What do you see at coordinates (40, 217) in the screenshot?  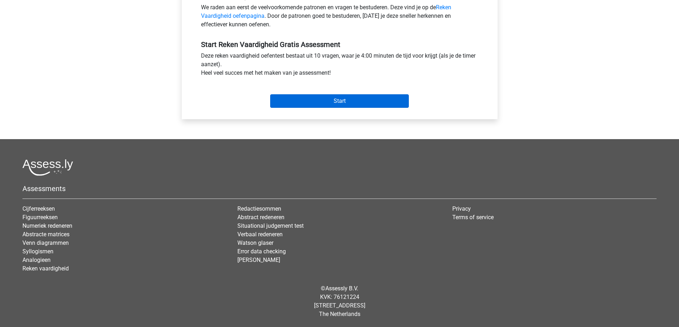 I see `a: Figuurreeksen` at bounding box center [40, 217].